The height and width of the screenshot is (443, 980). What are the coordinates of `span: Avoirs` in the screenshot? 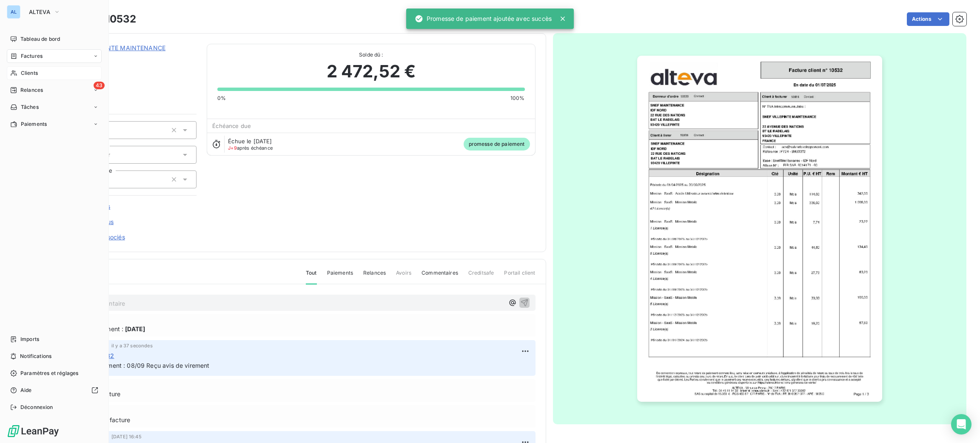 It's located at (404, 277).